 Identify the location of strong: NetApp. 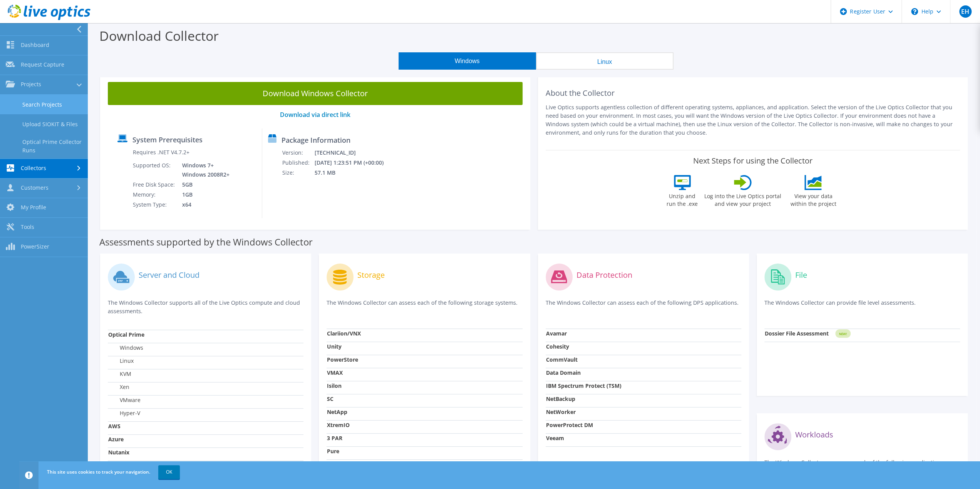
(337, 412).